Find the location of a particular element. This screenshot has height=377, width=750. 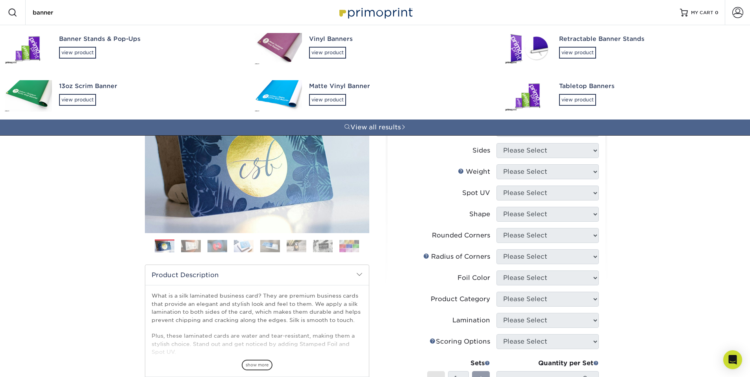

img: Vinyl Banners is located at coordinates (278, 49).